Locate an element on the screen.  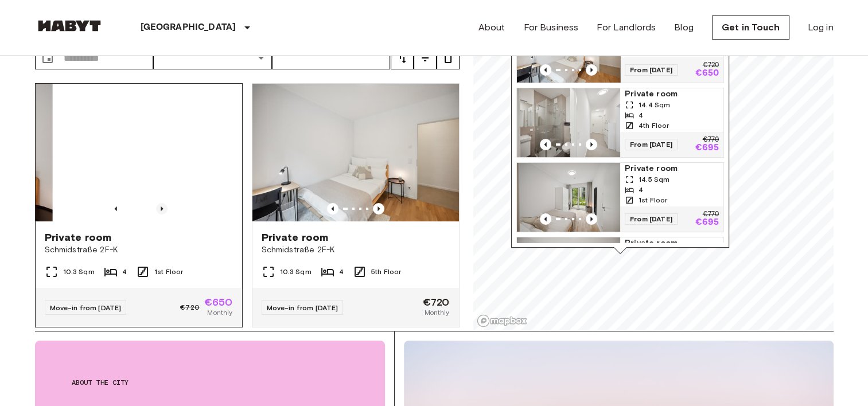
a: Mapbox logo is located at coordinates (502, 321).